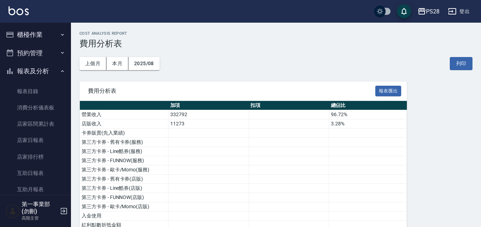 Image resolution: width=481 pixels, height=227 pixels. I want to click on td: 332792, so click(209, 115).